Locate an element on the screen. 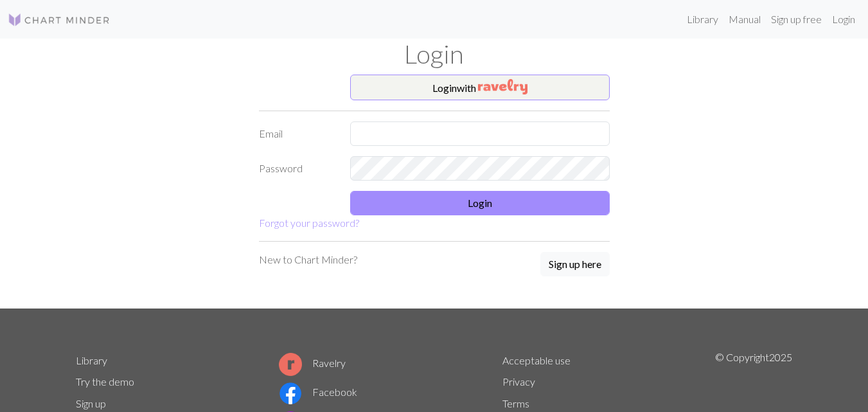 The image size is (868, 412). a: Login is located at coordinates (843, 19).